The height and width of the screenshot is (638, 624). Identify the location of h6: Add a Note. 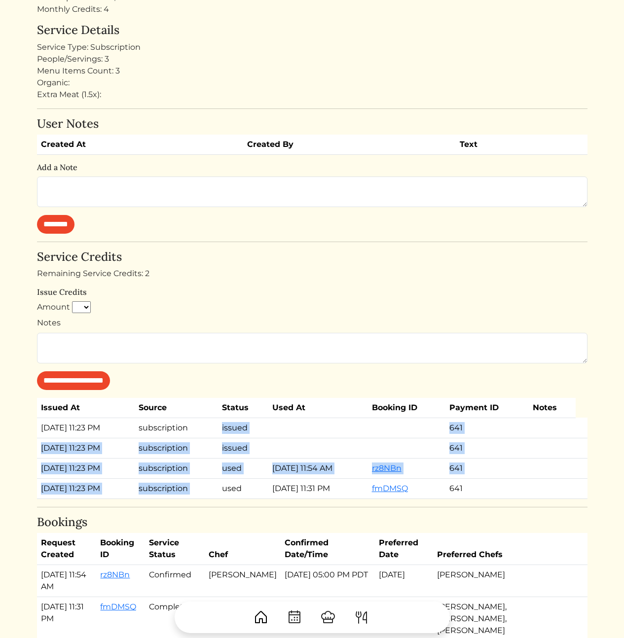
(312, 167).